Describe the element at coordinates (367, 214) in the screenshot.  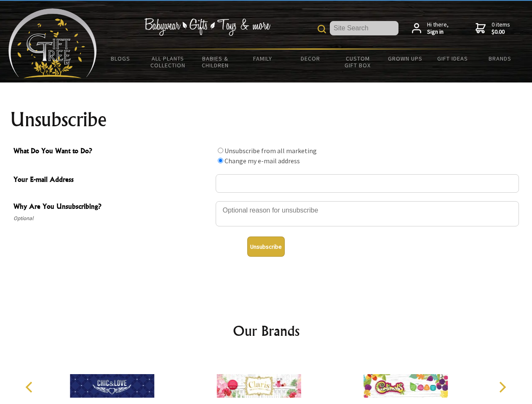
I see `textarea: Why Are You Unsubscribing?` at that location.